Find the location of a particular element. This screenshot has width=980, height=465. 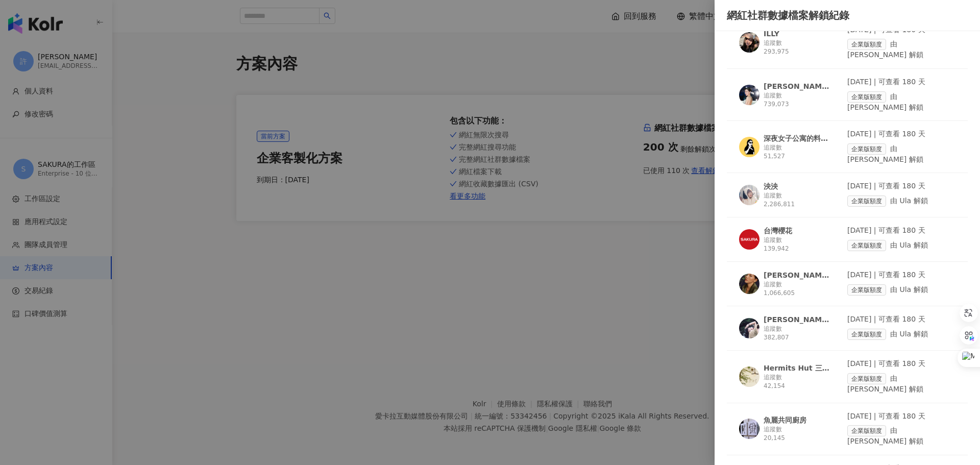

div: 台灣櫻花 is located at coordinates (777, 231).